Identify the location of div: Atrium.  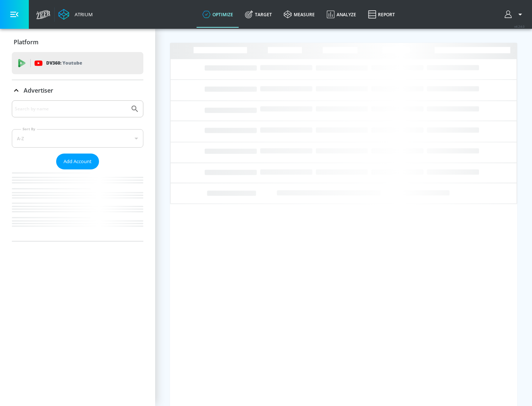
(82, 14).